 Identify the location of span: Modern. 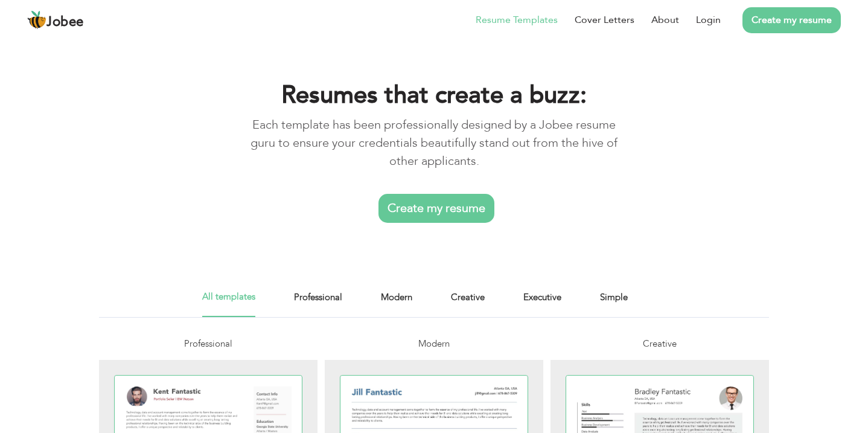
(434, 344).